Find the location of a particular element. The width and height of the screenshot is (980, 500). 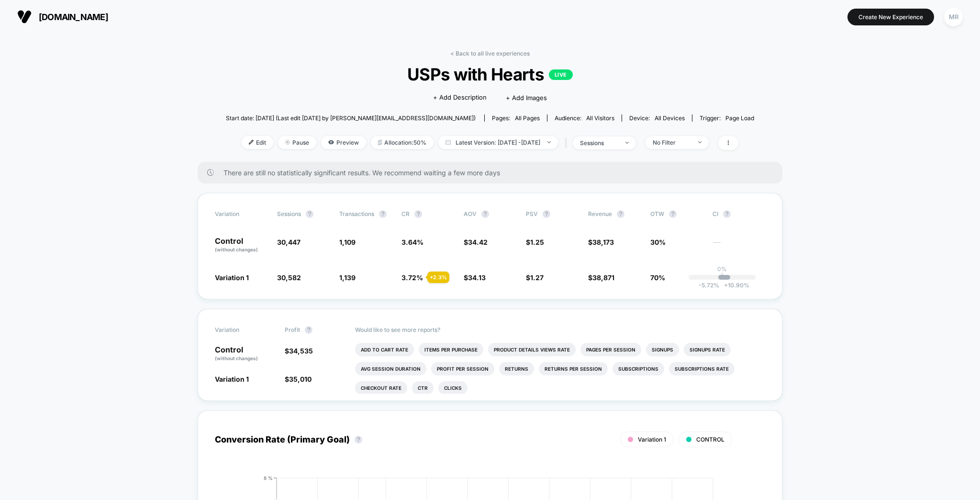

p: Would like to see more reports? is located at coordinates (560, 330).